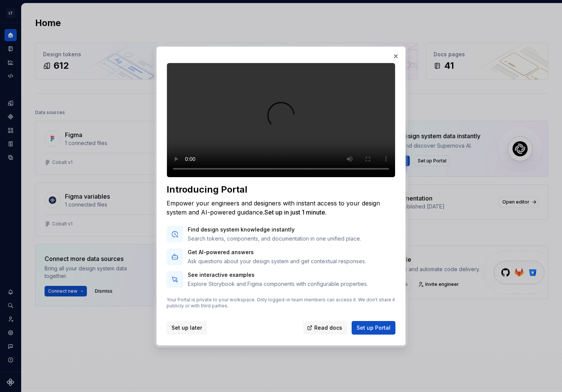 The height and width of the screenshot is (392, 562). I want to click on button: Set up Portal, so click(374, 328).